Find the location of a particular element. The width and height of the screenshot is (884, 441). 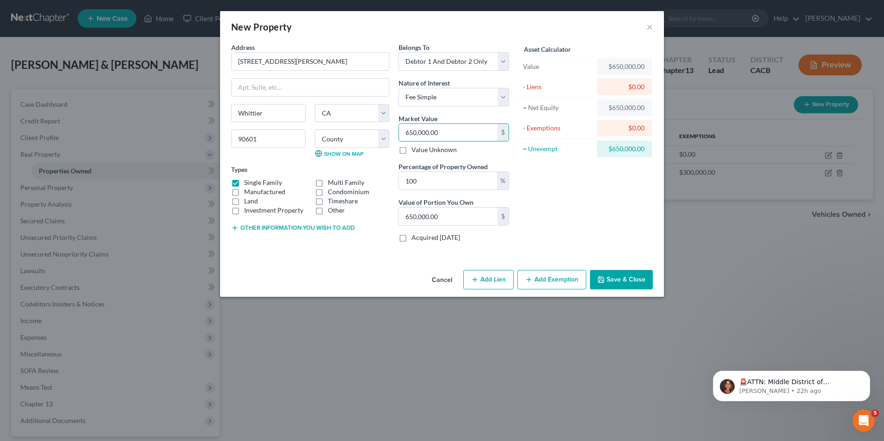

div: Value is located at coordinates (558, 67).